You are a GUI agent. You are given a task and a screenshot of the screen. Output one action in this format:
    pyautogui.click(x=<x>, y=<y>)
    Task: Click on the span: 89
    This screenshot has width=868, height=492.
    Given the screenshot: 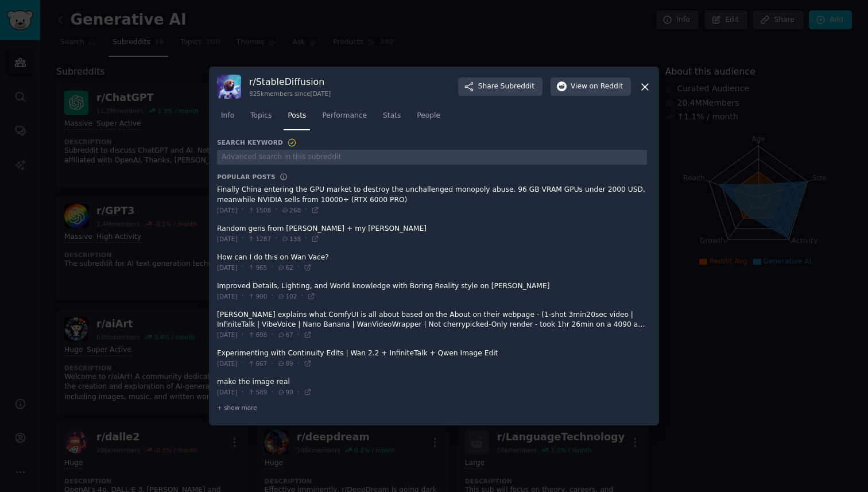 What is the action you would take?
    pyautogui.click(x=284, y=364)
    